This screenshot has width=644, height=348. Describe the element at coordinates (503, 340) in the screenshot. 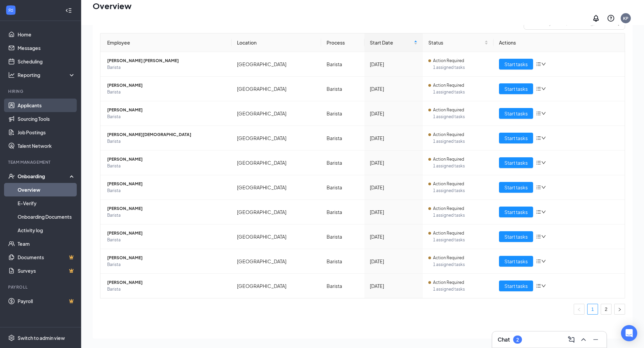

I see `h3: Chat` at that location.